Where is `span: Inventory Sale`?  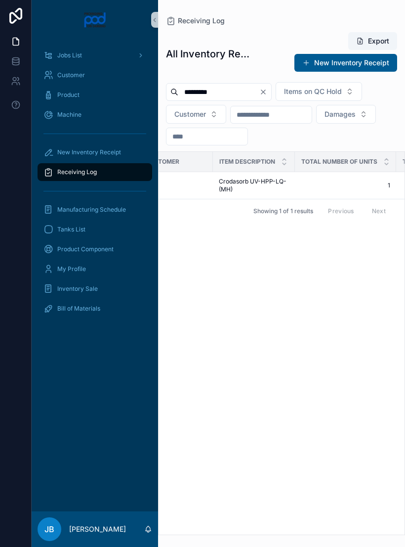 span: Inventory Sale is located at coordinates (78, 289).